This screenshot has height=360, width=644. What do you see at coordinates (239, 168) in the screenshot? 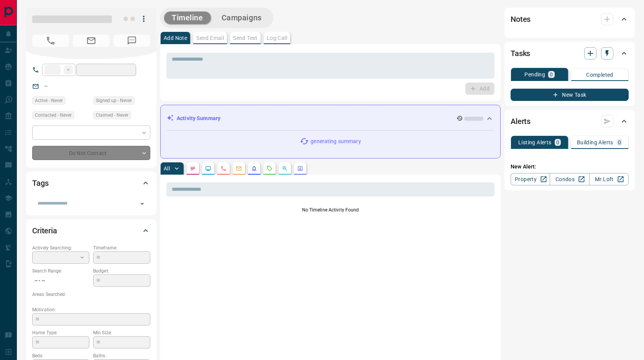
I see `svg: Emails` at bounding box center [239, 168].